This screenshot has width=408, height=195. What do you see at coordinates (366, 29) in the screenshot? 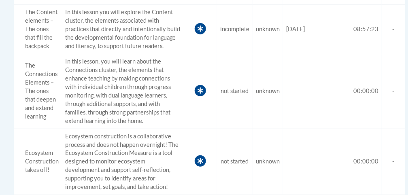
I see `span: 08:57:23` at bounding box center [366, 29].